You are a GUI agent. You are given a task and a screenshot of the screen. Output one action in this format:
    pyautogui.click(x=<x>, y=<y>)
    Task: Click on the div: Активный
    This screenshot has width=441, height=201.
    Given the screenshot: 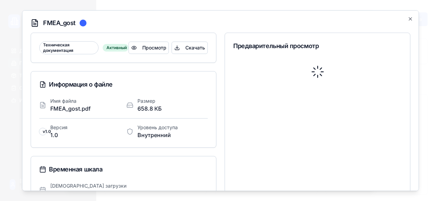 What is the action you would take?
    pyautogui.click(x=115, y=48)
    